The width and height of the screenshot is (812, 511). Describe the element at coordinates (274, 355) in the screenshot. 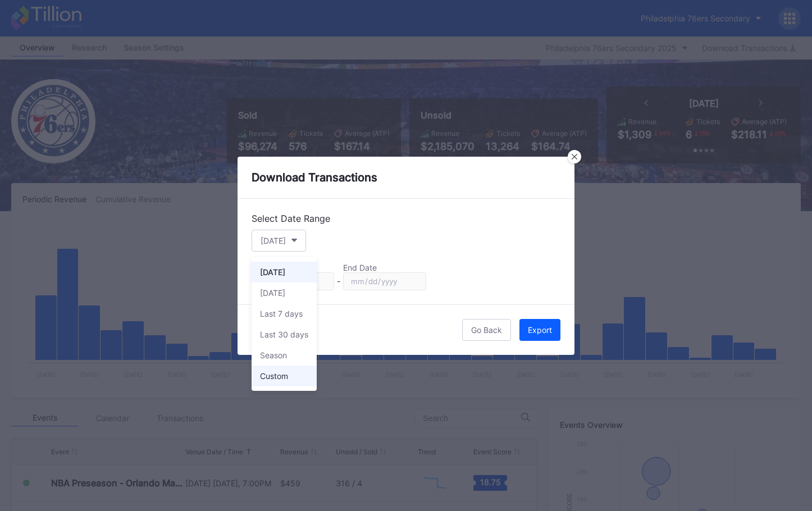

I see `div: Season` at that location.